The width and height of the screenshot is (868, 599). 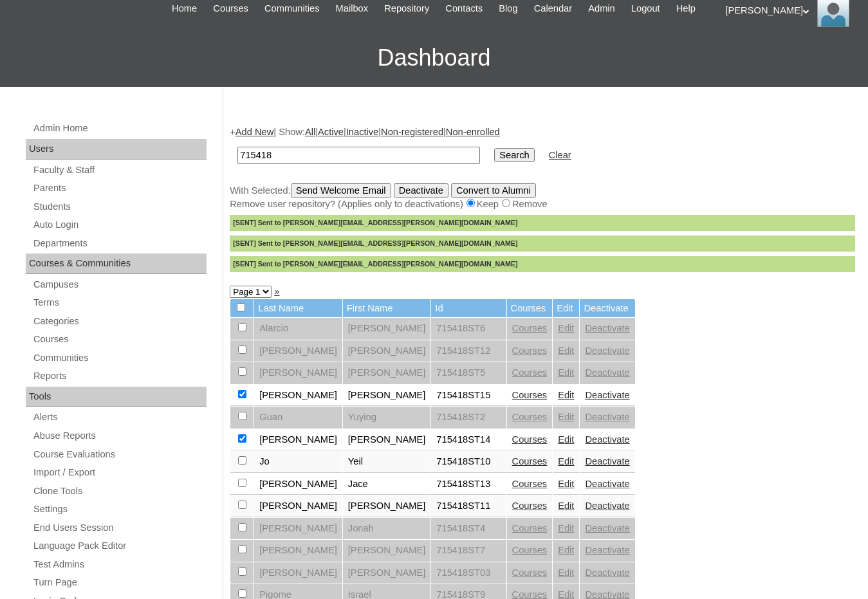 I want to click on div: Courses & Communities, so click(x=116, y=264).